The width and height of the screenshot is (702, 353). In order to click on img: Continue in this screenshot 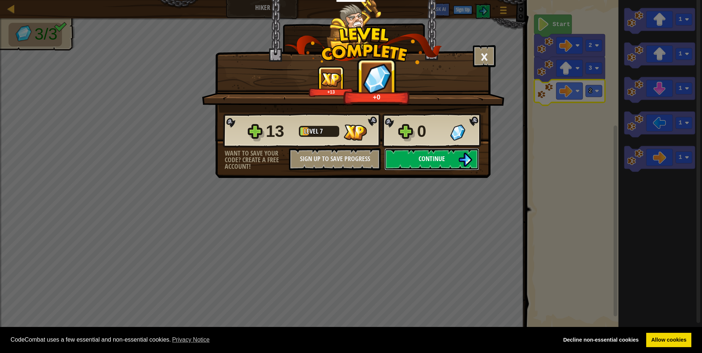, I will do `click(465, 160)`.